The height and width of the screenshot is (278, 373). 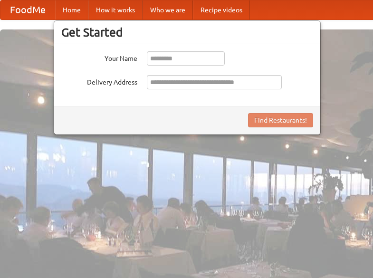 I want to click on a: Who we are, so click(x=168, y=10).